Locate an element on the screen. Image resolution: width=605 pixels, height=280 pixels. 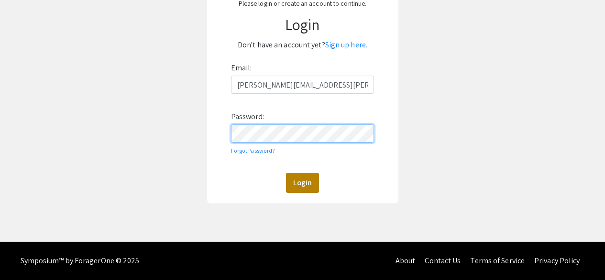
a: Contact Us is located at coordinates (443, 260).